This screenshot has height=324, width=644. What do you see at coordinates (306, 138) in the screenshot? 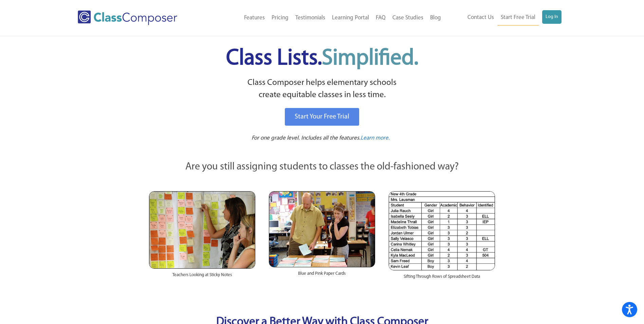
I see `span: For one grade level. Includes all the features.` at bounding box center [306, 138].